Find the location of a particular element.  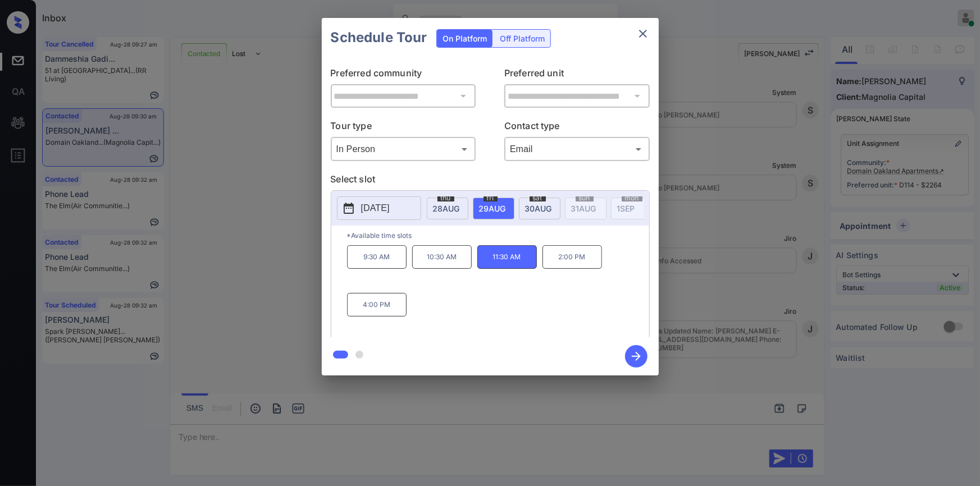

p: Tour type is located at coordinates (403, 128).